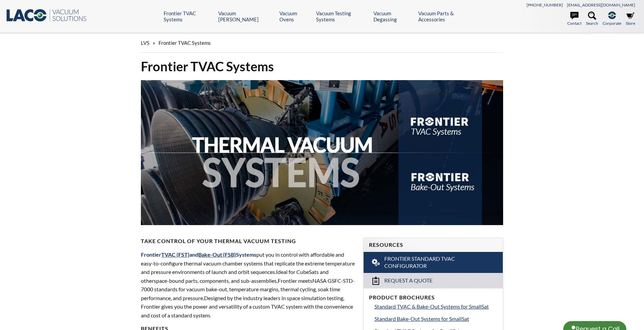  I want to click on a: Vacuum Testing Systems, so click(342, 16).